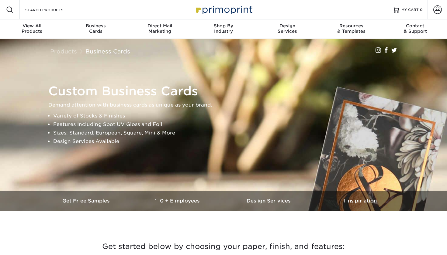 The image size is (447, 255). What do you see at coordinates (226, 91) in the screenshot?
I see `h1: Custom Business Cards` at bounding box center [226, 91].